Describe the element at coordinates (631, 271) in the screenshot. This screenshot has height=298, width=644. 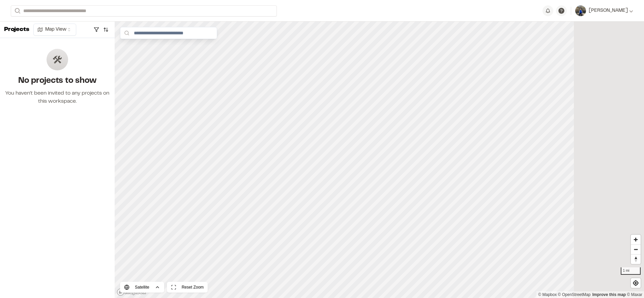
I see `div: 1 mi` at that location.